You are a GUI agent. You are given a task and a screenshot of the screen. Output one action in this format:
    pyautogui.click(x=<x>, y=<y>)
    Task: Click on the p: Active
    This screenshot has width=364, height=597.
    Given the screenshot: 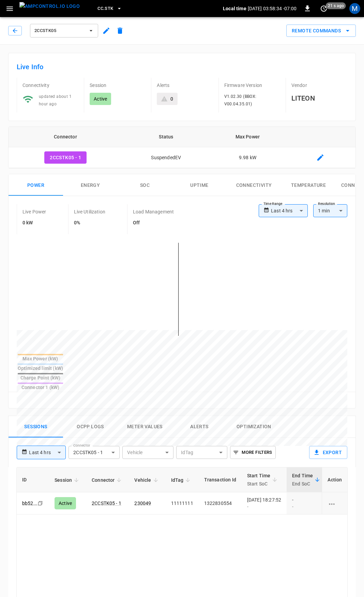 What is the action you would take?
    pyautogui.click(x=100, y=99)
    